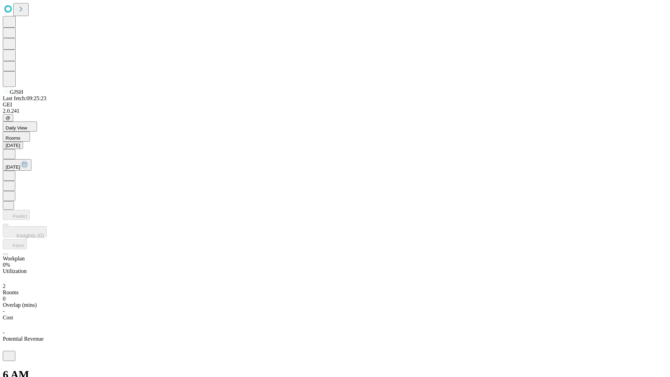 The width and height of the screenshot is (670, 377). Describe the element at coordinates (4, 299) in the screenshot. I see `span: 0` at that location.